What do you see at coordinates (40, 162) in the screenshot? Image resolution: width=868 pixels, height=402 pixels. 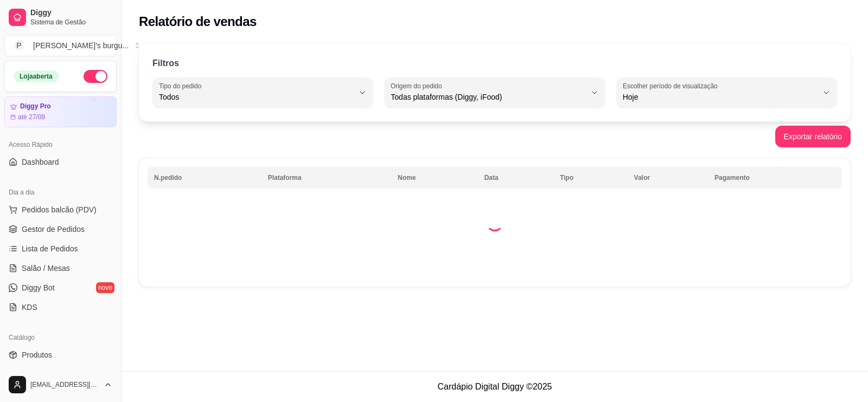 I see `span: Dashboard` at bounding box center [40, 162].